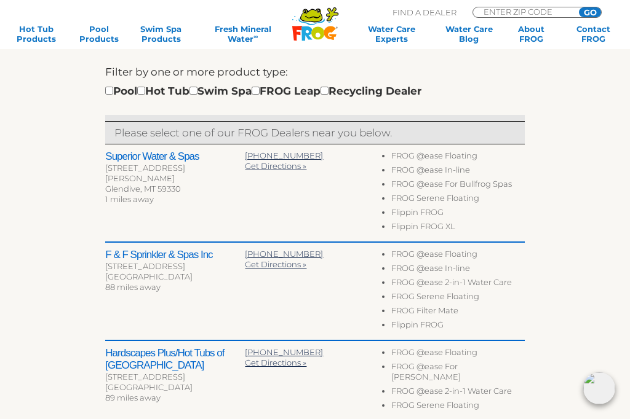 The width and height of the screenshot is (630, 419). What do you see at coordinates (263, 91) in the screenshot?
I see `div: Pool Hot Tub Swim Spa FROG Leap Recycling Dealer` at bounding box center [263, 91].